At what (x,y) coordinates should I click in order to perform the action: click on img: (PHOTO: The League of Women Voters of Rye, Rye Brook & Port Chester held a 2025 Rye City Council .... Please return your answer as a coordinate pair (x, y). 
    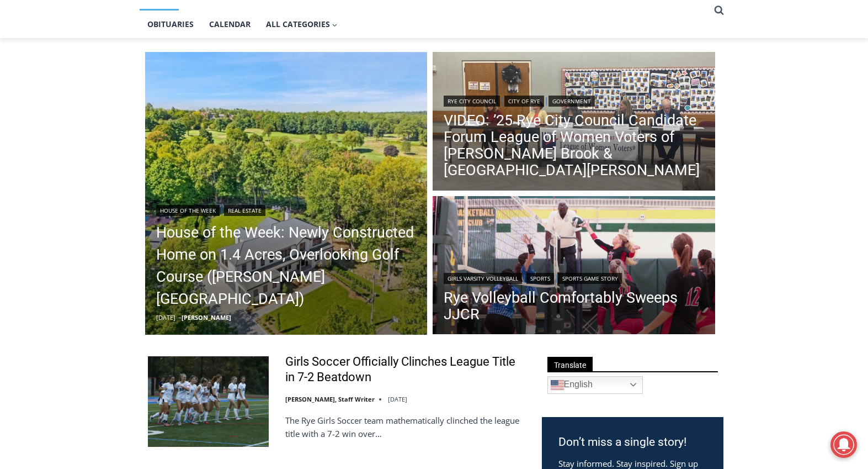
    Looking at the image, I should click on (574, 122).